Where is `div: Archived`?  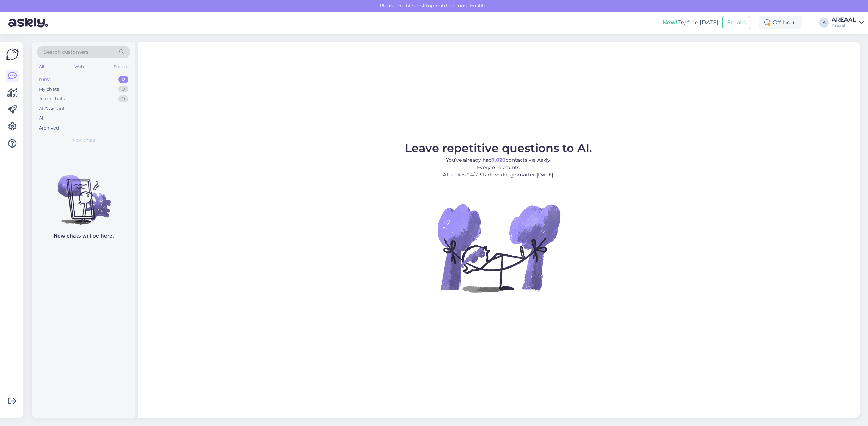 div: Archived is located at coordinates (49, 128).